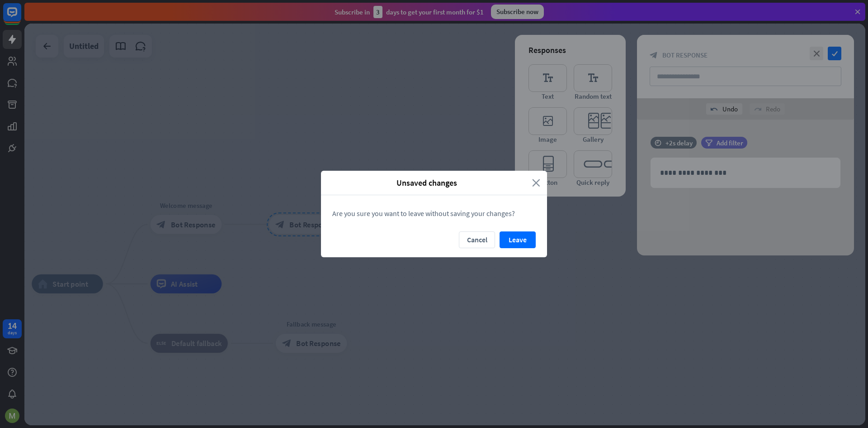 This screenshot has height=428, width=868. I want to click on button: Open LiveChat chat widget, so click(21, 17).